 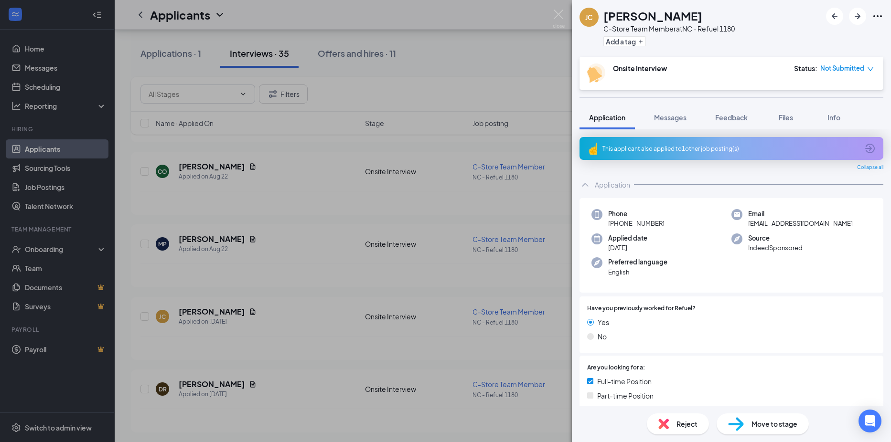 I want to click on span: Move to stage, so click(x=774, y=424).